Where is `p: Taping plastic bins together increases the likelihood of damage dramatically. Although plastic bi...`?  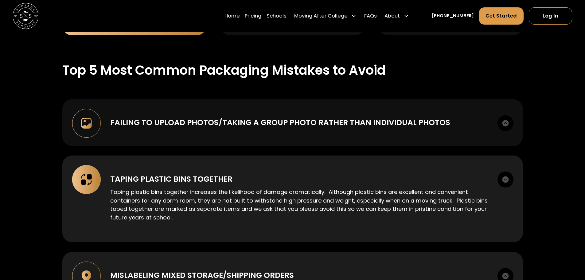 p: Taping plastic bins together increases the likelihood of damage dramatically. Although plastic bi... is located at coordinates (299, 205).